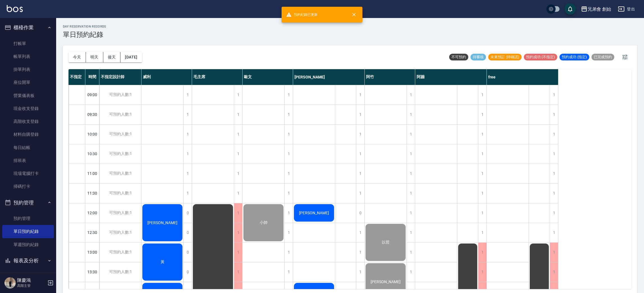  Describe the element at coordinates (167, 77) in the screenshot. I see `div: 威利` at that location.